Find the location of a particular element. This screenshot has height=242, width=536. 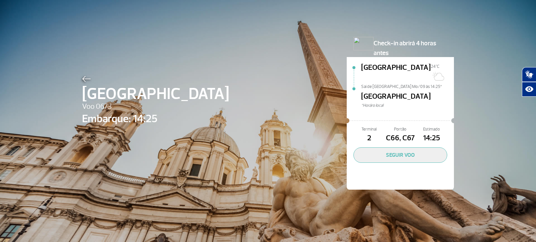

span: Embarque: 14:25 is located at coordinates (156, 119).